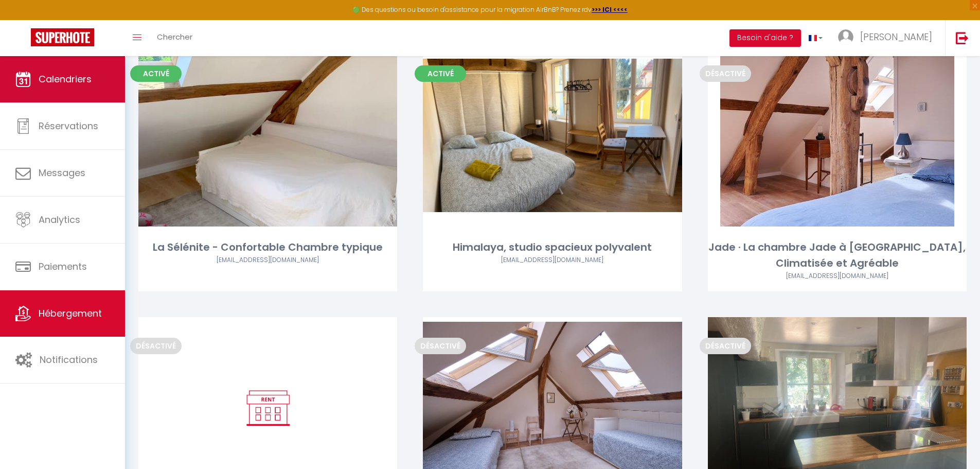 The image size is (980, 469). Describe the element at coordinates (63, 266) in the screenshot. I see `span: Paiements` at that location.